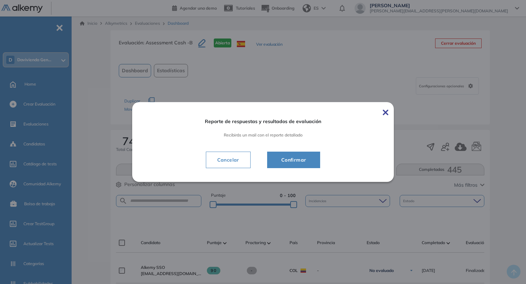 Image resolution: width=526 pixels, height=284 pixels. I want to click on span: Confirmar, so click(293, 160).